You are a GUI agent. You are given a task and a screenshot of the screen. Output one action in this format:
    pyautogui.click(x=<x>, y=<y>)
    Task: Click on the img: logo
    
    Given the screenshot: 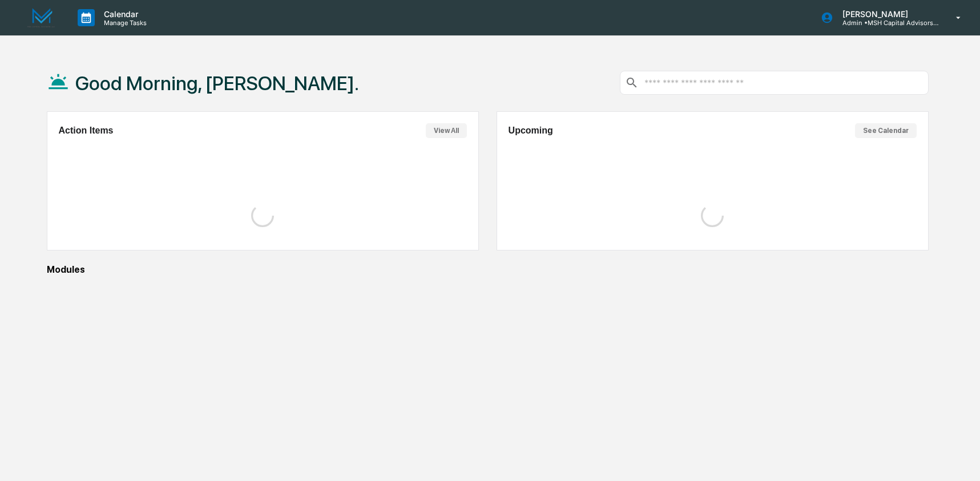 What is the action you would take?
    pyautogui.click(x=41, y=18)
    